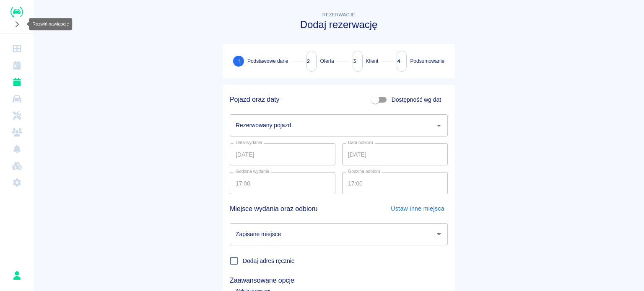  Describe the element at coordinates (16, 65) in the screenshot. I see `a: Kalendarz` at that location.